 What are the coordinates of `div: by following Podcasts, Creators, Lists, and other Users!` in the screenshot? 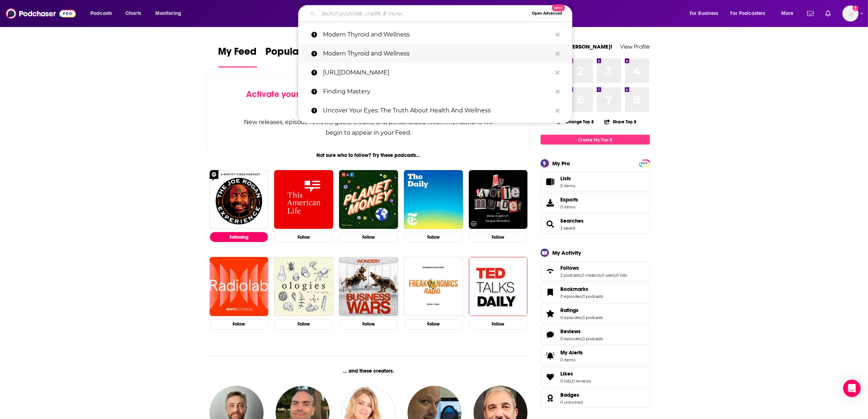 It's located at (368, 100).